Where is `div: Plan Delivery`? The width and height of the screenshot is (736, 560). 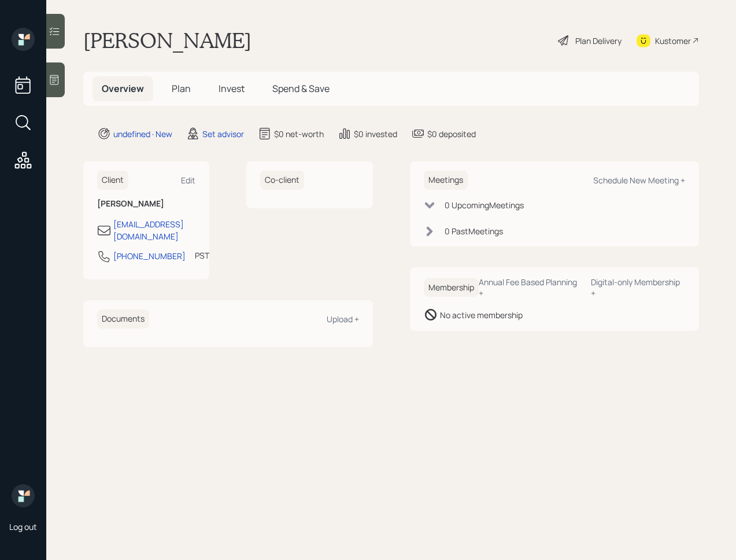
div: Plan Delivery is located at coordinates (598, 41).